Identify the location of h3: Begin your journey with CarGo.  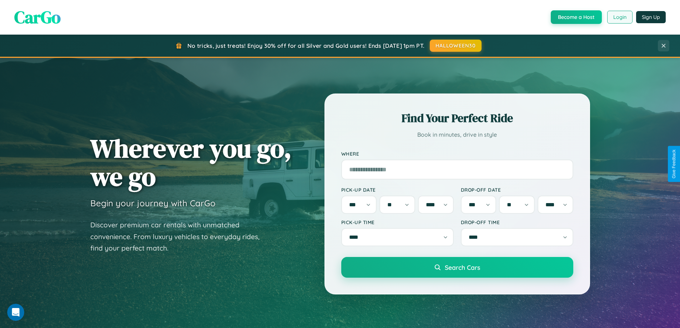
(153, 203).